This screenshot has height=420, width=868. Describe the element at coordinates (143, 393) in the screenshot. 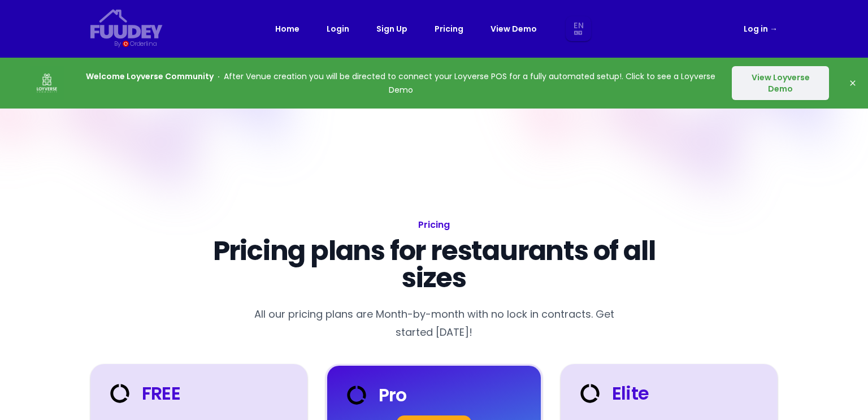

I see `div: FREE` at that location.